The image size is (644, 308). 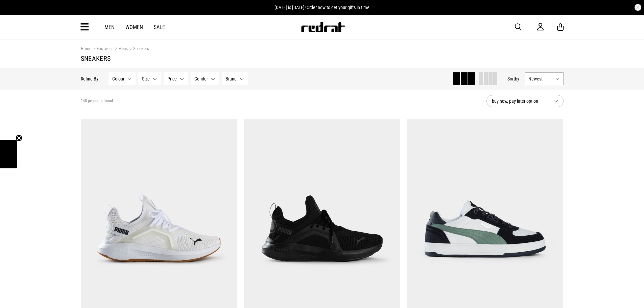 What do you see at coordinates (149, 78) in the screenshot?
I see `button: Size` at bounding box center [149, 78].